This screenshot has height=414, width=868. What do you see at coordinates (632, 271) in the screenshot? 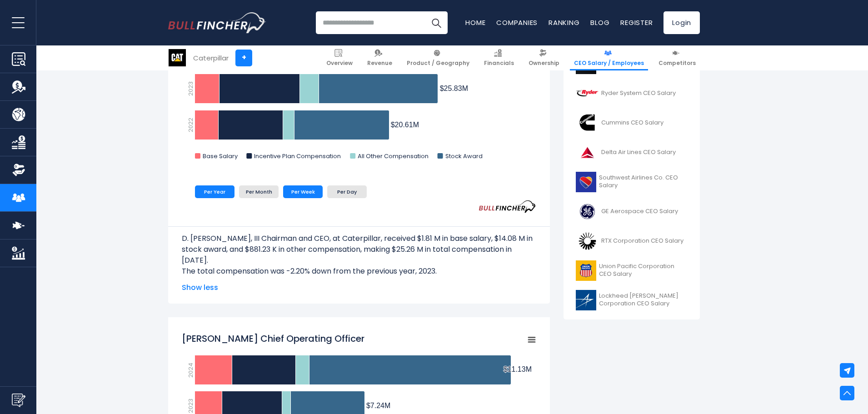
I see `a: Union Pacific Corporation CEO Salary` at bounding box center [632, 271].